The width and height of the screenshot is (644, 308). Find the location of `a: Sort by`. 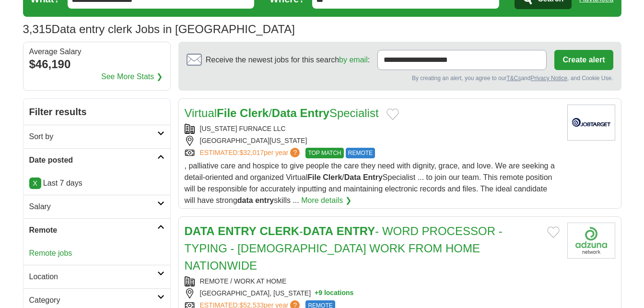

a: Sort by is located at coordinates (97, 136).